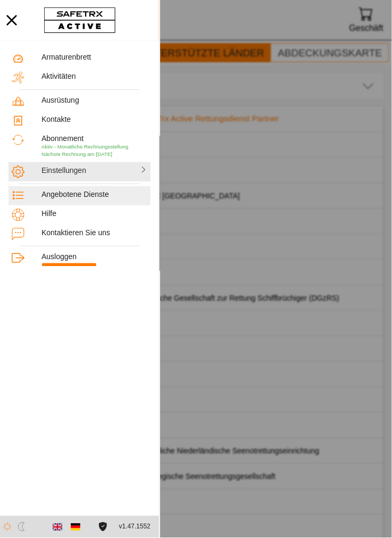  What do you see at coordinates (64, 170) in the screenshot?
I see `font: Einstellungen` at bounding box center [64, 170].